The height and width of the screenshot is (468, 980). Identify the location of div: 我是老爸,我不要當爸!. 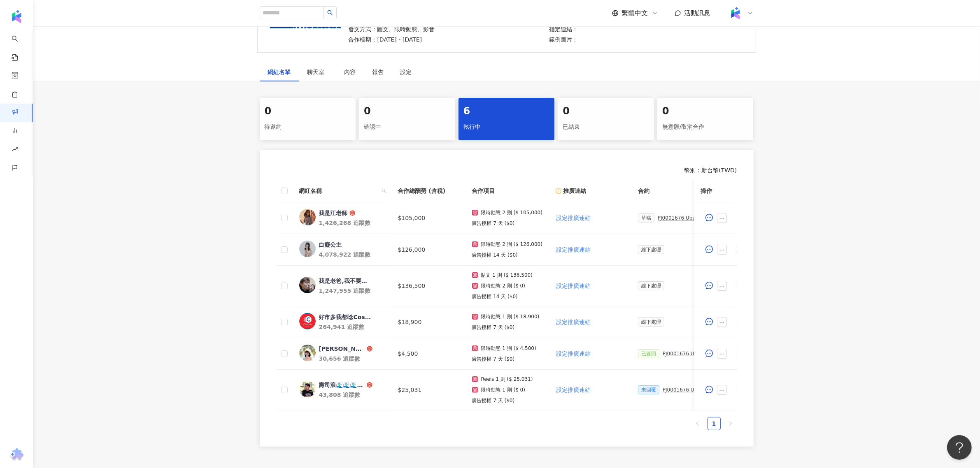
(345, 281).